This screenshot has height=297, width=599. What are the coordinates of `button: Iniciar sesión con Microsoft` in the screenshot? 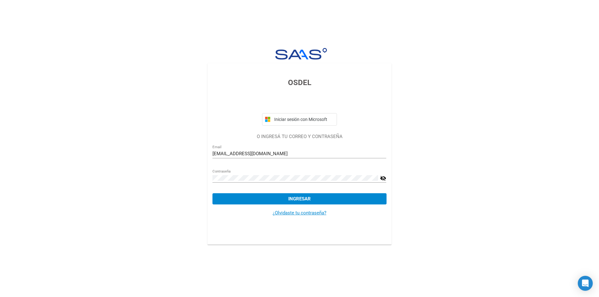 It's located at (299, 119).